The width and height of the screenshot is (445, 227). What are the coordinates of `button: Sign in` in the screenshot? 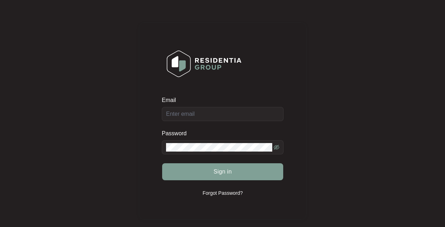 It's located at (223, 172).